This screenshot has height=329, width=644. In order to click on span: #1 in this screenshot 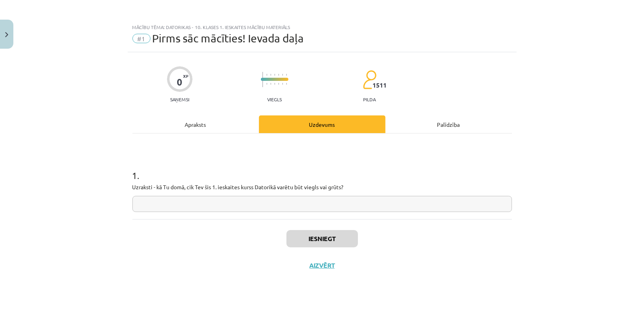, I will do `click(141, 38)`.